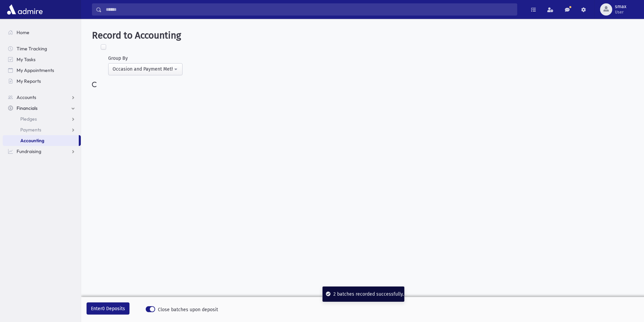 The width and height of the screenshot is (644, 322). What do you see at coordinates (145, 58) in the screenshot?
I see `div: Group By` at bounding box center [145, 58].